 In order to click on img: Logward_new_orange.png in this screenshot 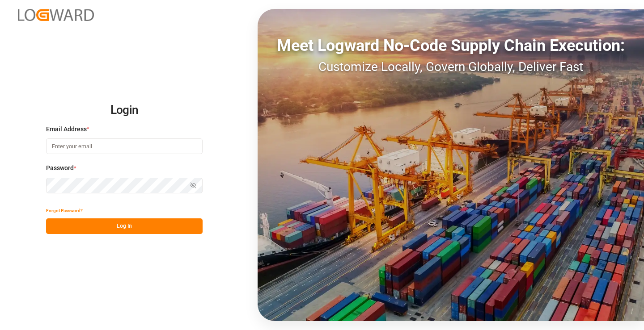, I will do `click(56, 15)`.